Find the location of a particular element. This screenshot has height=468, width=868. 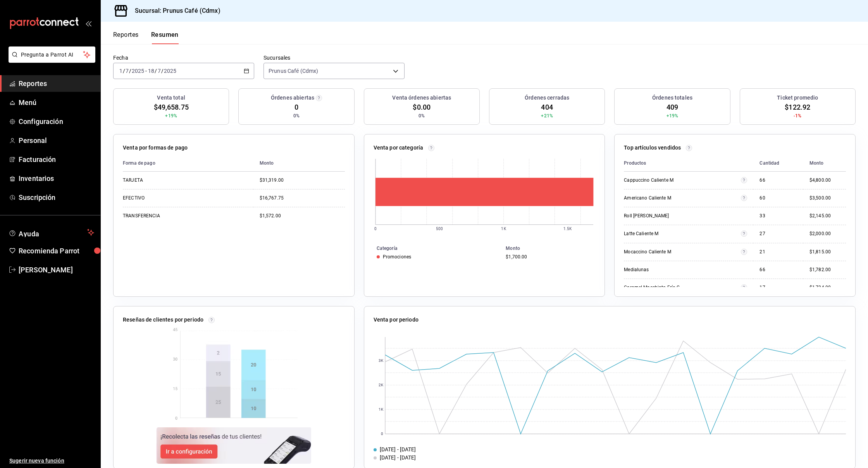

span: 404 is located at coordinates (547, 107).